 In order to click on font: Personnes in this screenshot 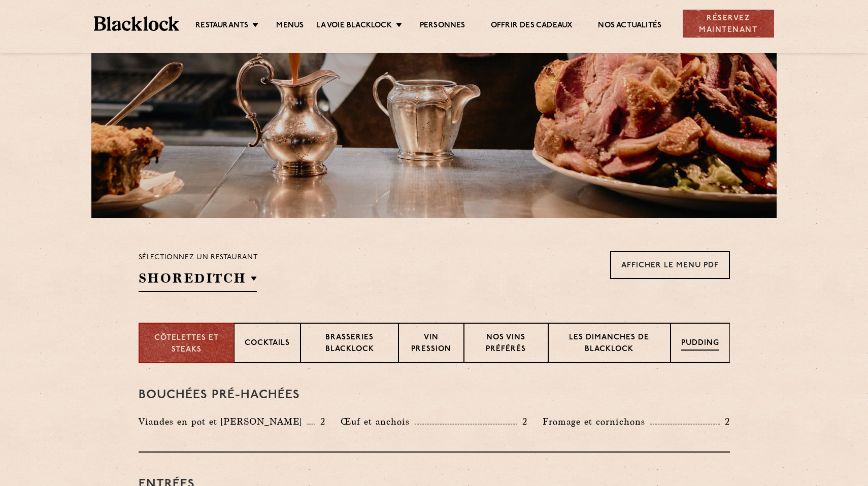, I will do `click(443, 25)`.